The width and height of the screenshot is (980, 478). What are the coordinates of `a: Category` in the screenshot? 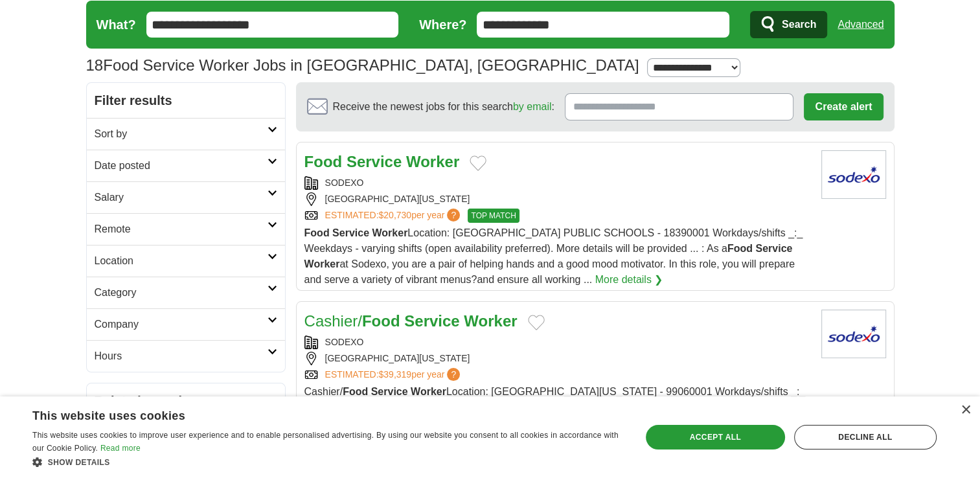 It's located at (186, 292).